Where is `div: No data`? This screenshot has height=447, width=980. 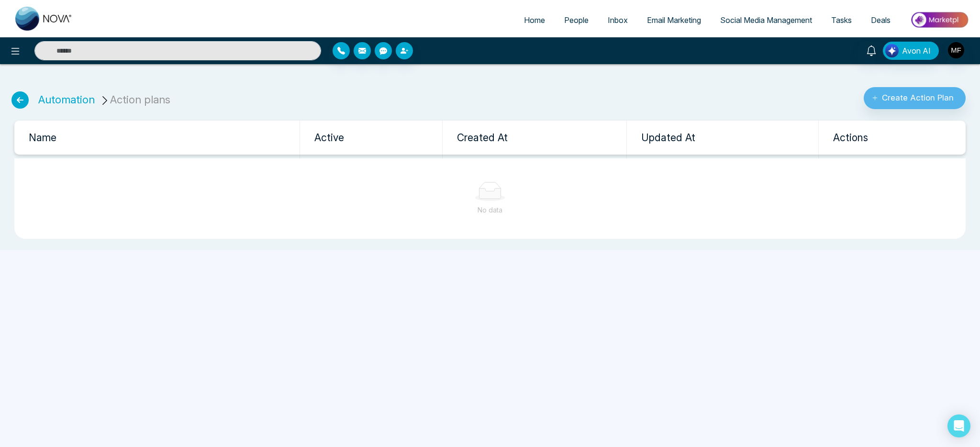 div: No data is located at coordinates (490, 210).